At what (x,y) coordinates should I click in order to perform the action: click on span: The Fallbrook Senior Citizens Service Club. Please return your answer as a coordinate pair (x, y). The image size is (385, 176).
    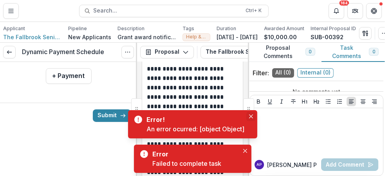
    Looking at the image, I should click on (33, 37).